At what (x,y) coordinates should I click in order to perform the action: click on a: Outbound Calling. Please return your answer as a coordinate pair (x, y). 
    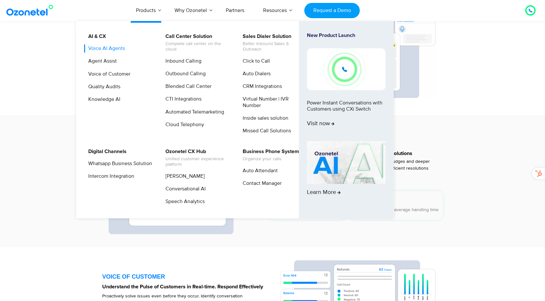
    Looking at the image, I should click on (184, 74).